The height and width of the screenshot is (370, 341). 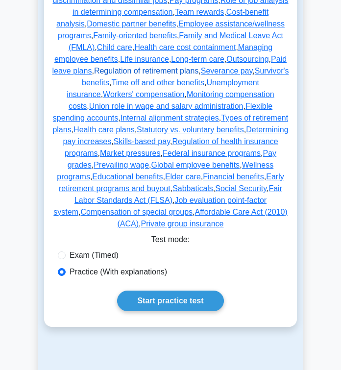 I want to click on a: Flexible spending accounts, so click(x=163, y=112).